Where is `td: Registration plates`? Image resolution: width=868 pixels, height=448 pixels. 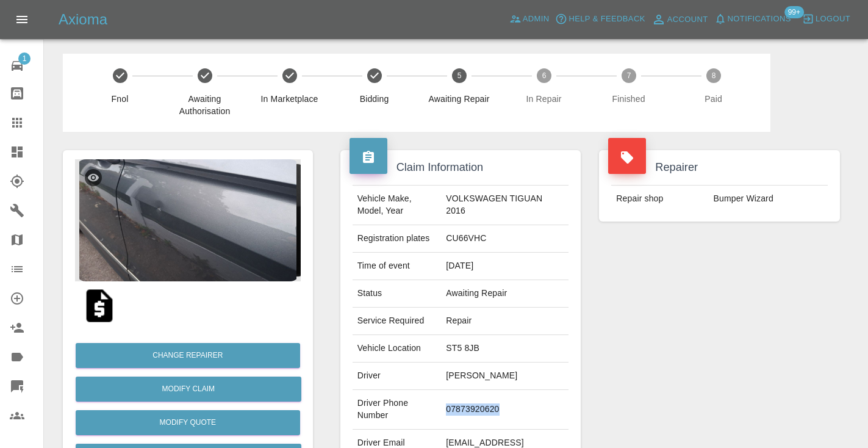
td: Registration plates is located at coordinates (397, 239).